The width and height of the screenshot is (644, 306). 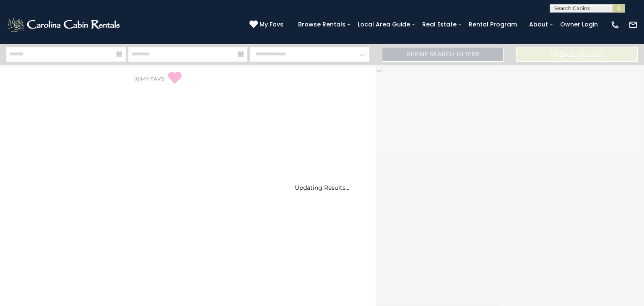 I want to click on a: Owner Login, so click(x=579, y=25).